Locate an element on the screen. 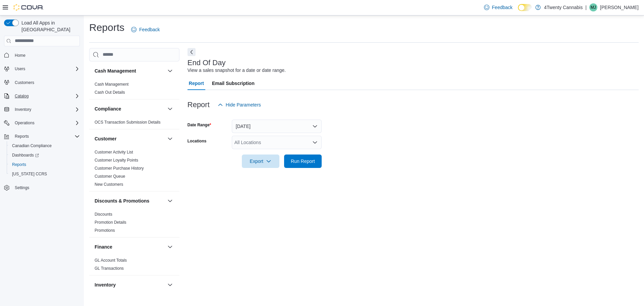 Image resolution: width=644 pixels, height=306 pixels. div: View a sales snapshot for a date or date range. is located at coordinates (236, 70).